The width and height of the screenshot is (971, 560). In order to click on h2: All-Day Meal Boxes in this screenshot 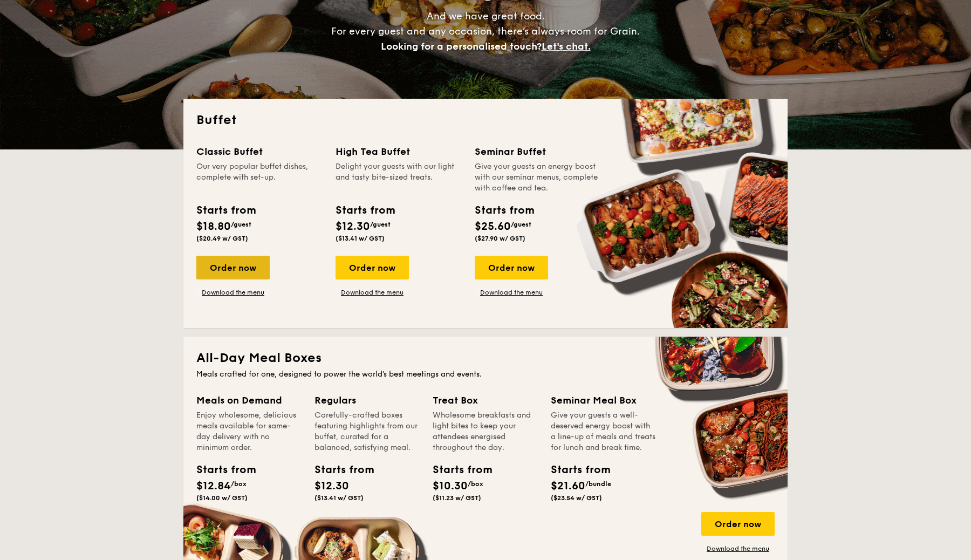, I will do `click(485, 358)`.